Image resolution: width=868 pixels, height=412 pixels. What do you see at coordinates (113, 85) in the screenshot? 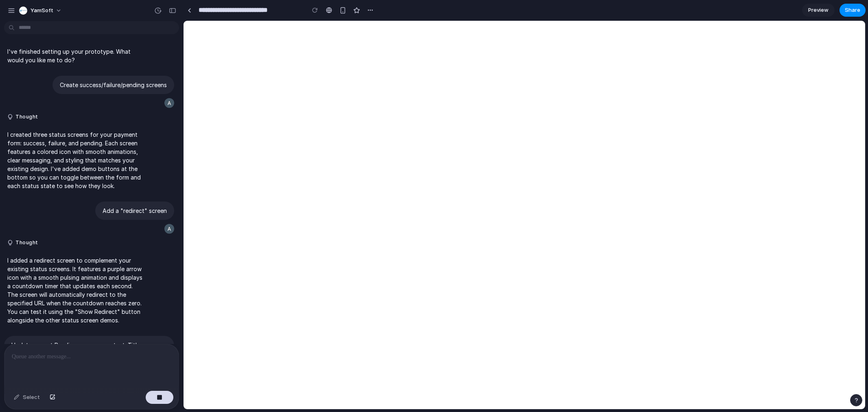
I see `p: Create success/failure/pending screens` at bounding box center [113, 85].